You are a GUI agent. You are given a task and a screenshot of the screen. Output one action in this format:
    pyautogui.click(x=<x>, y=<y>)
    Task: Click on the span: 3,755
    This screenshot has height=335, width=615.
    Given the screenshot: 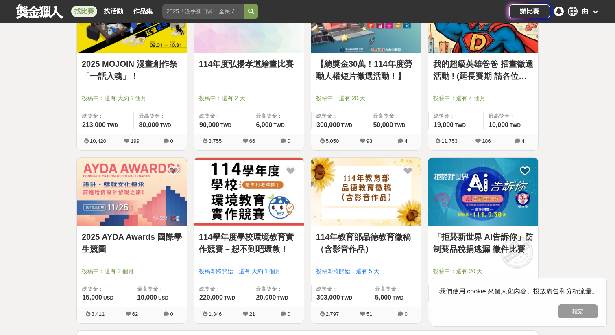 What is the action you would take?
    pyautogui.click(x=215, y=141)
    